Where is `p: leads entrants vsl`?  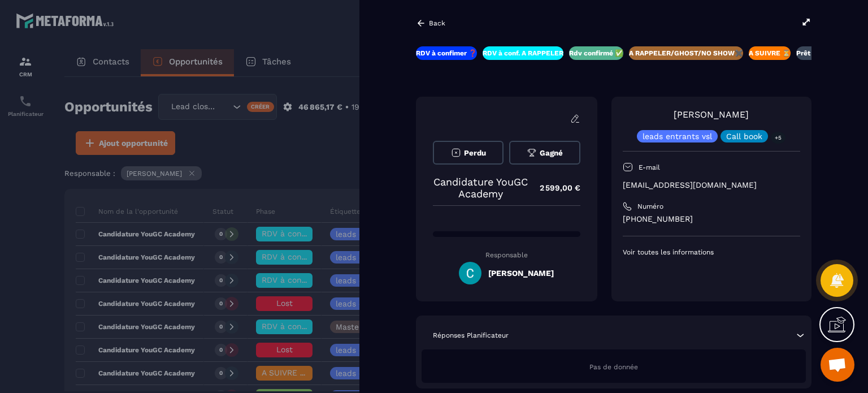
p: leads entrants vsl is located at coordinates (677, 136).